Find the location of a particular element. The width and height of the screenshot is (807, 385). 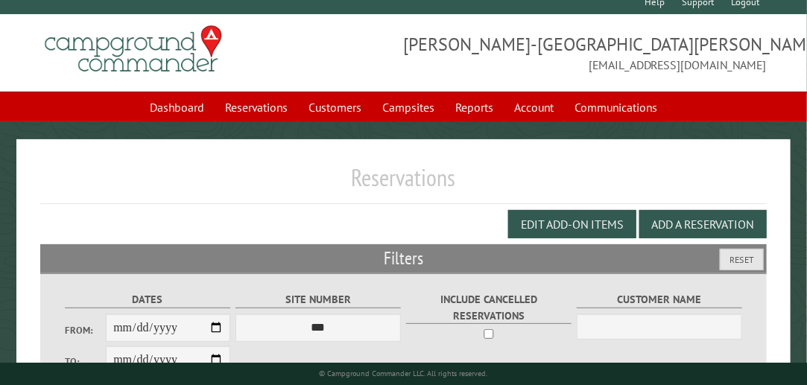

img: Campground Commander is located at coordinates (133, 49).